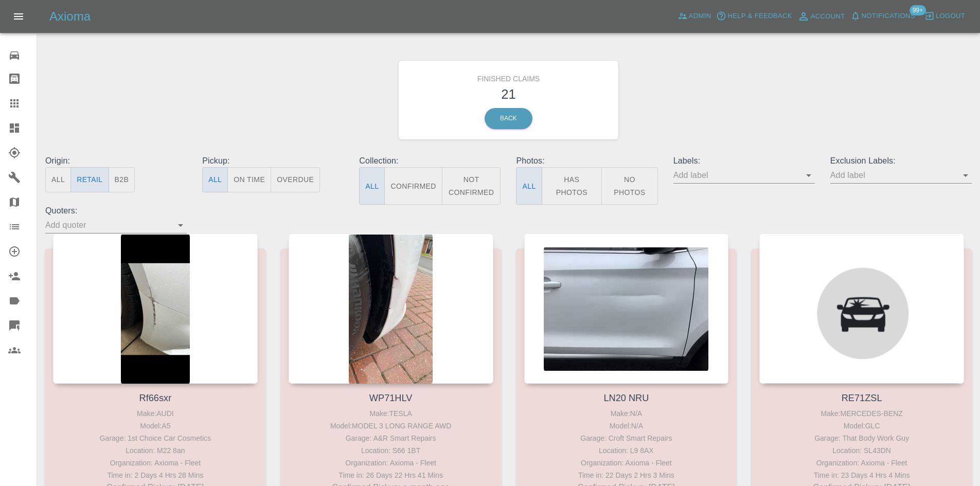  What do you see at coordinates (944, 16) in the screenshot?
I see `button: Logout` at bounding box center [944, 16].